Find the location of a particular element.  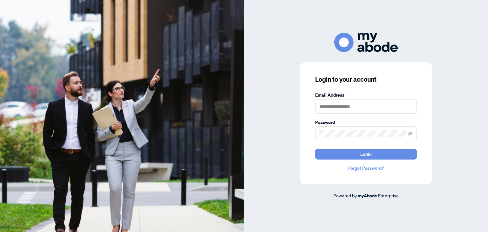

a: myAbode is located at coordinates (367, 196).